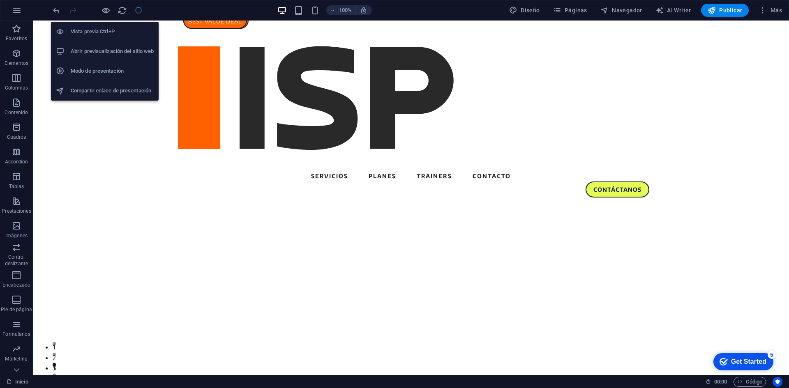  What do you see at coordinates (524, 10) in the screenshot?
I see `span: Diseño` at bounding box center [524, 10].